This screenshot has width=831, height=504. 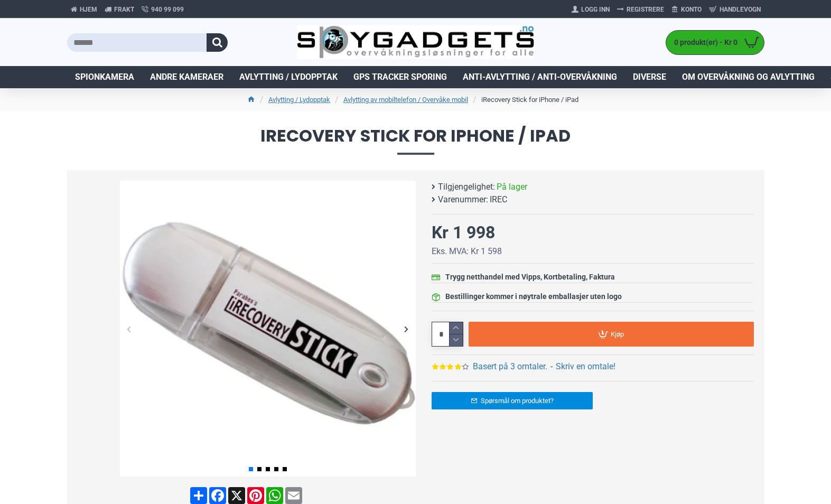 What do you see at coordinates (167, 9) in the screenshot?
I see `span: 940 99 099` at bounding box center [167, 9].